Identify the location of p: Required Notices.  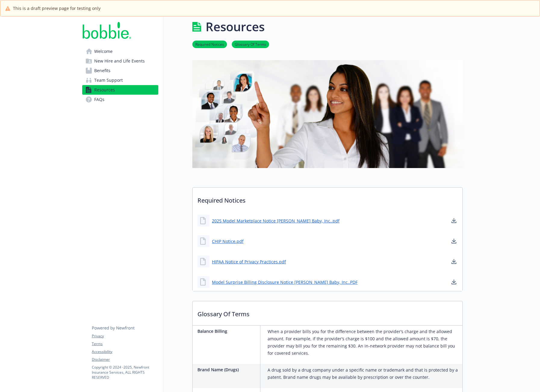
(327, 199).